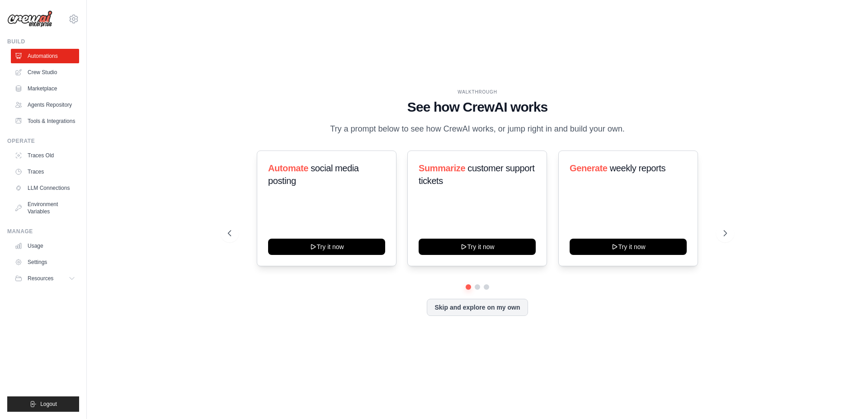 Image resolution: width=868 pixels, height=419 pixels. What do you see at coordinates (846, 397) in the screenshot?
I see `div: Chat Widget` at bounding box center [846, 397].